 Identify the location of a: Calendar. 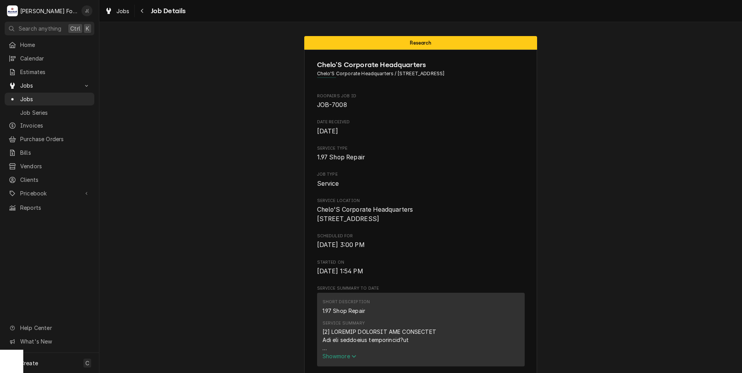
(49, 58).